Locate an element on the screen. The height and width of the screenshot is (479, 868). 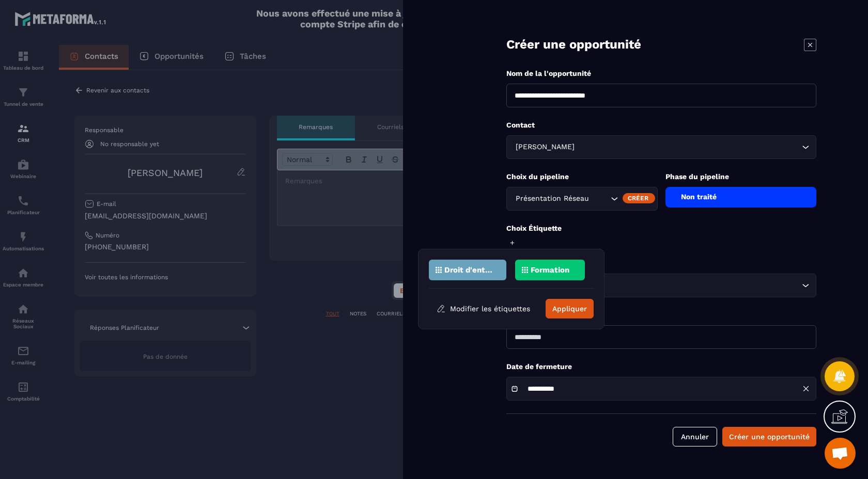
p: Montant is located at coordinates (661, 315).